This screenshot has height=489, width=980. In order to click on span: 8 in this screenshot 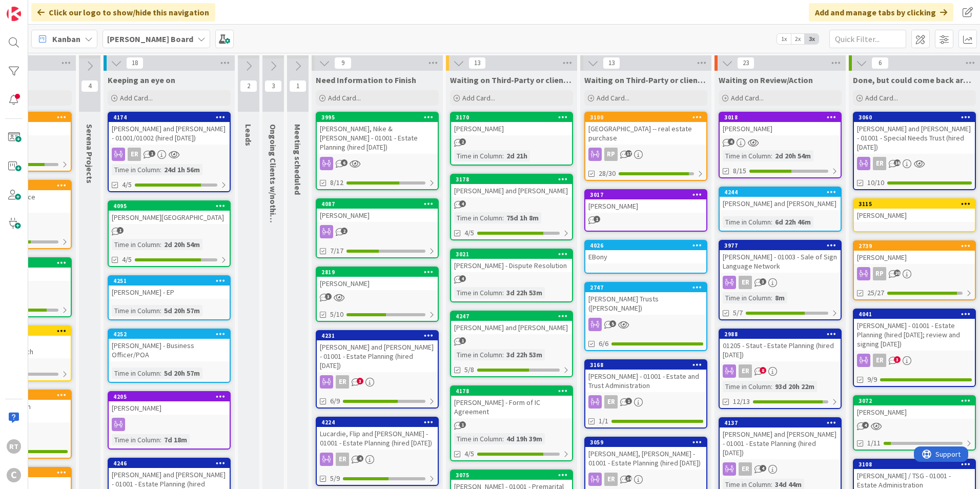, I will do `click(763, 370)`.